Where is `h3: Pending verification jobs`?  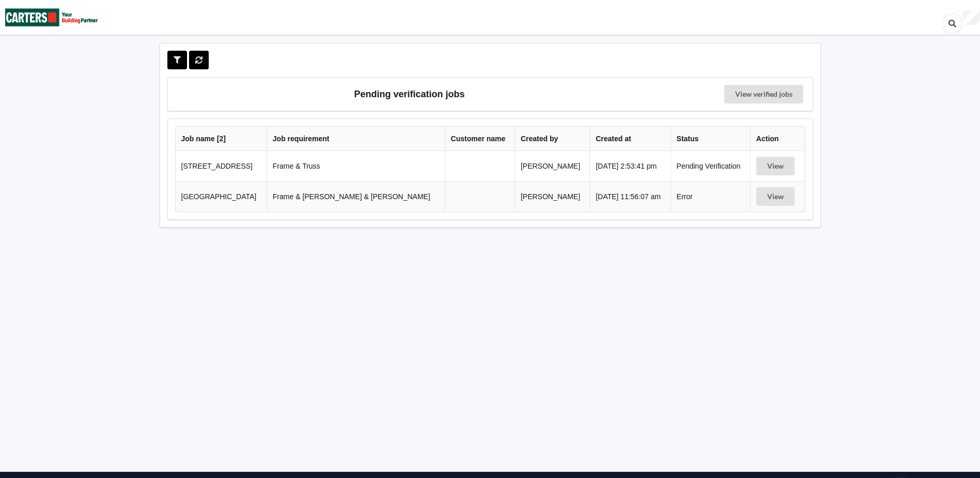
h3: Pending verification jobs is located at coordinates (410, 94).